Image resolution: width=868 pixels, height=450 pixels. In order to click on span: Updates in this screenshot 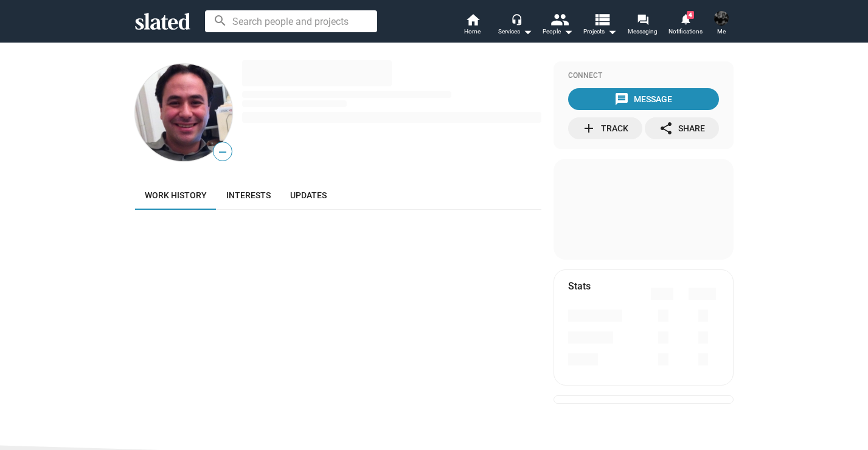, I will do `click(308, 195)`.